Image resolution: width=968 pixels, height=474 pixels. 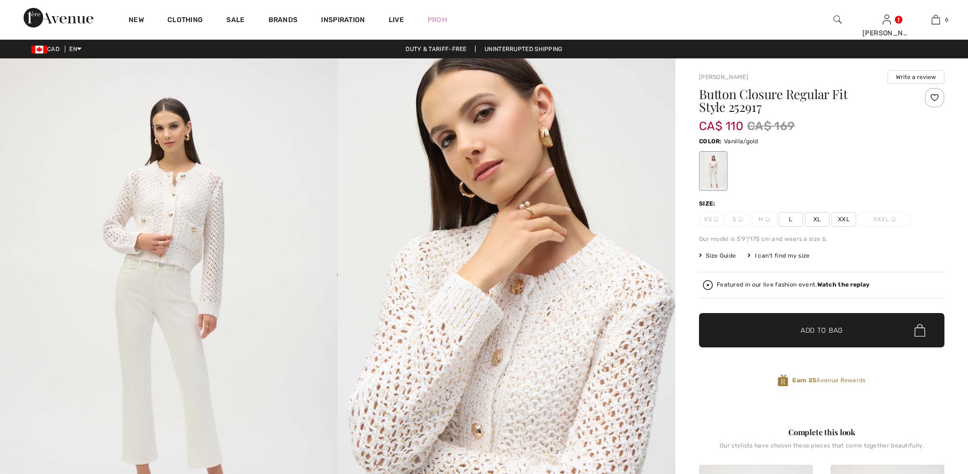 What do you see at coordinates (771, 126) in the screenshot?
I see `span: CA$ 169` at bounding box center [771, 126].